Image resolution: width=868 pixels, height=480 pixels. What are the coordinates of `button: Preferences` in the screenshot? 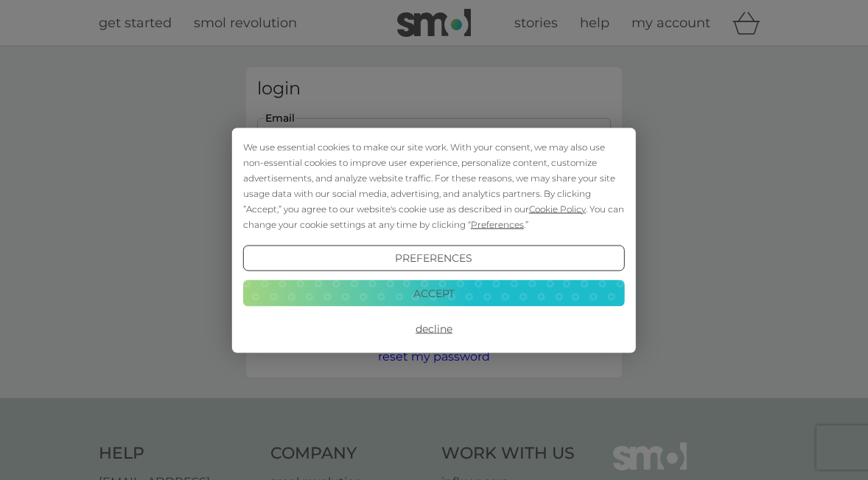 It's located at (434, 258).